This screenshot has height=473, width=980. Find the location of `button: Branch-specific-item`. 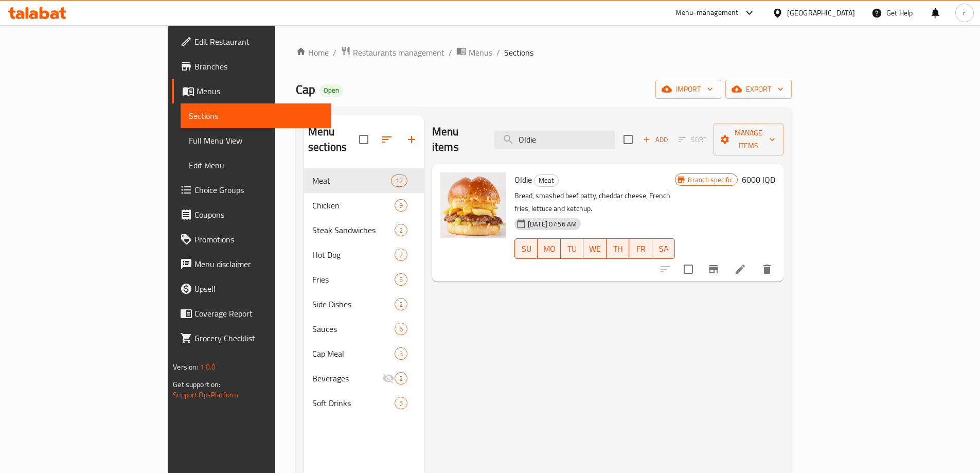

button: Branch-specific-item is located at coordinates (714, 269).